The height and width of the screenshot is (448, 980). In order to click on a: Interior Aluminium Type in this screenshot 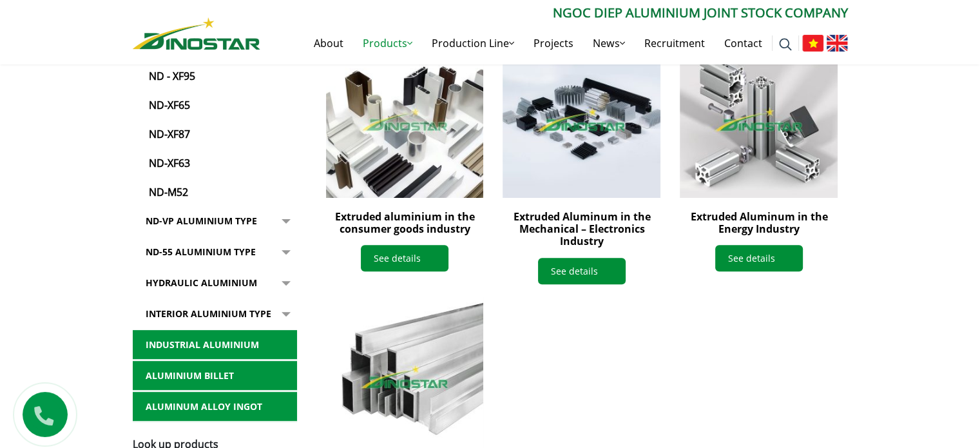, I will do `click(214, 314)`.